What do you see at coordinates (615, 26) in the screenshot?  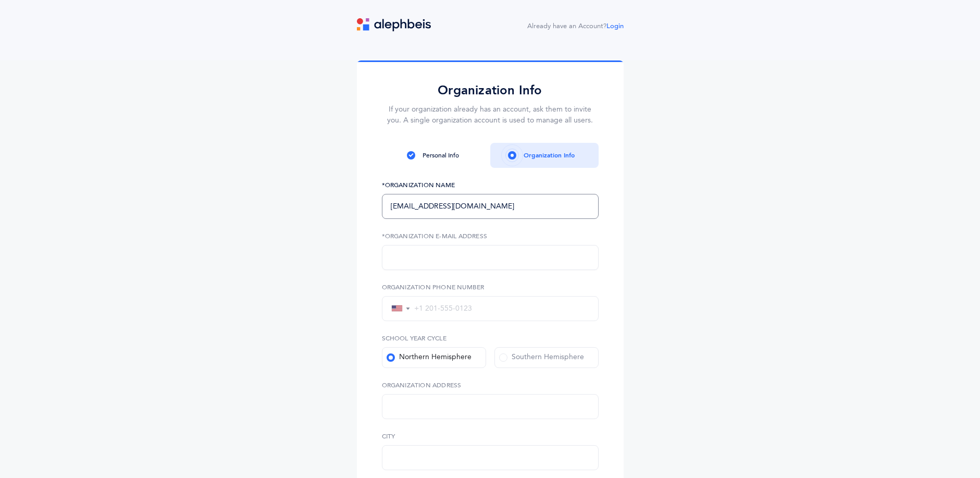 I see `a: Login` at bounding box center [615, 26].